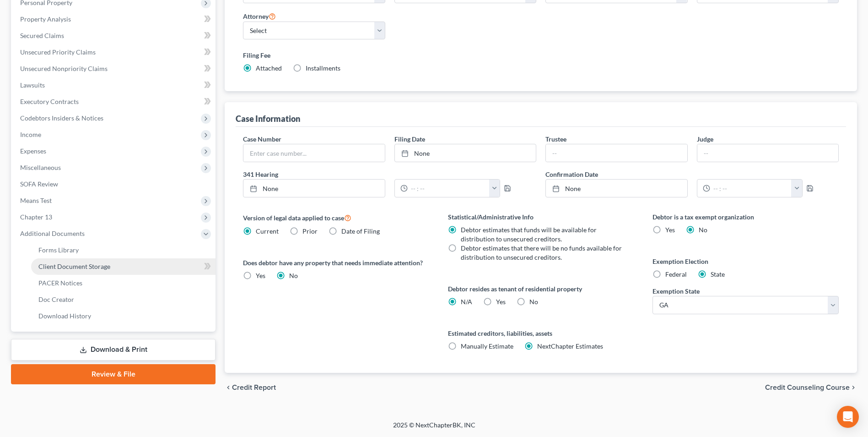 This screenshot has height=437, width=868. I want to click on a: Review & File, so click(113, 374).